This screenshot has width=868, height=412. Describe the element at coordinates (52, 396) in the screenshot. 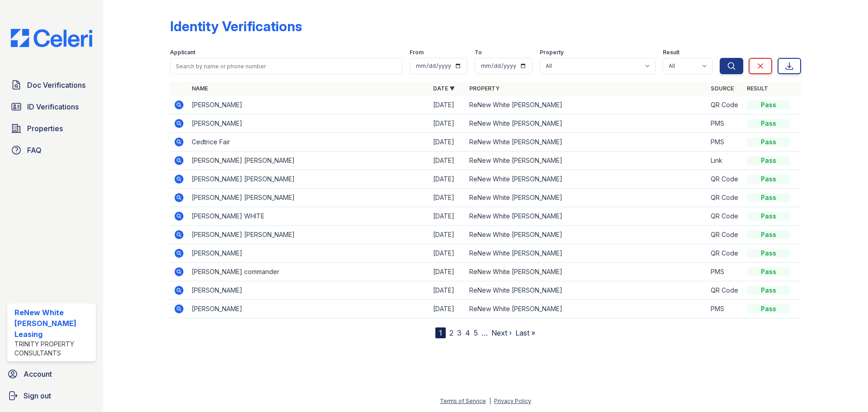

I see `a: Sign out` at that location.